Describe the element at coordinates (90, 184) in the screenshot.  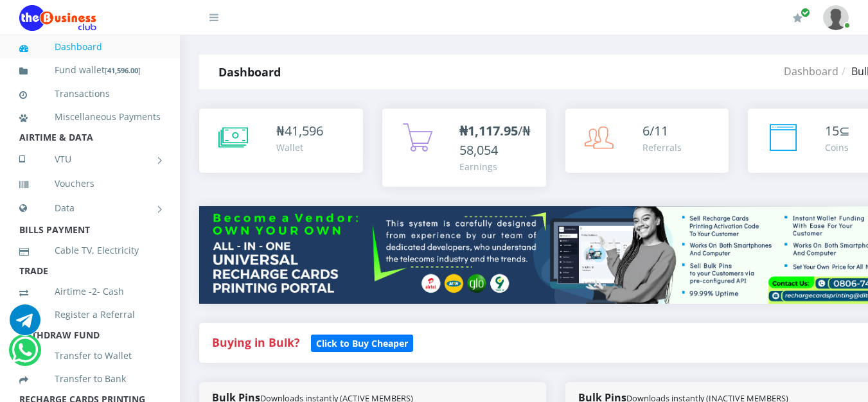
I see `a: Vouchers` at that location.